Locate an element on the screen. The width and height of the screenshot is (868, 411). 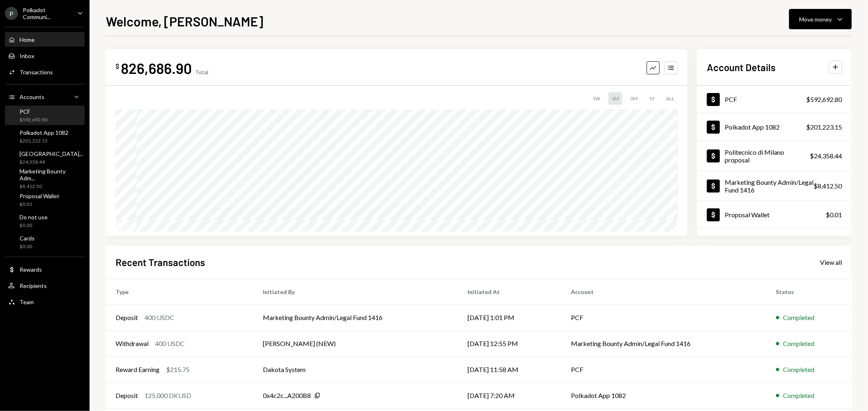
h2: Account Details is located at coordinates (741, 67).